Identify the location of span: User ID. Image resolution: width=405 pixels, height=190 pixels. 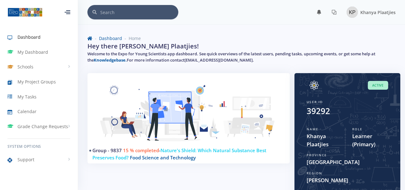
(315, 102).